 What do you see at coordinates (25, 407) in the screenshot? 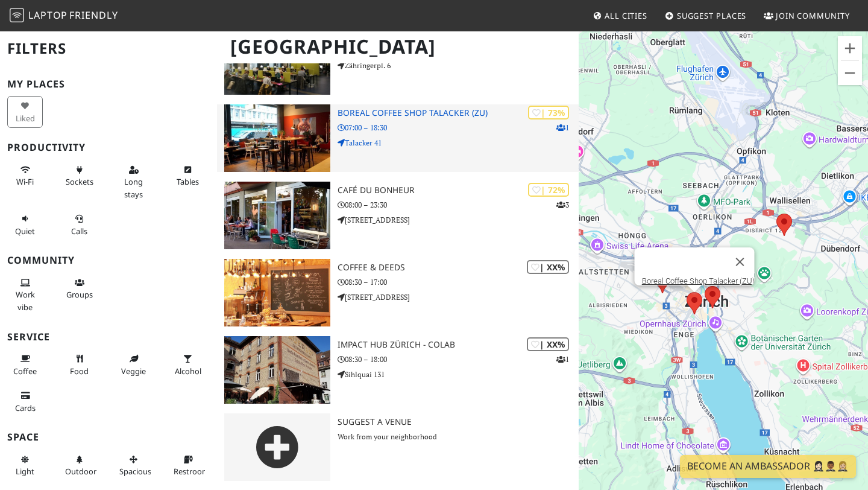
I see `span: Credit cards` at bounding box center [25, 407].